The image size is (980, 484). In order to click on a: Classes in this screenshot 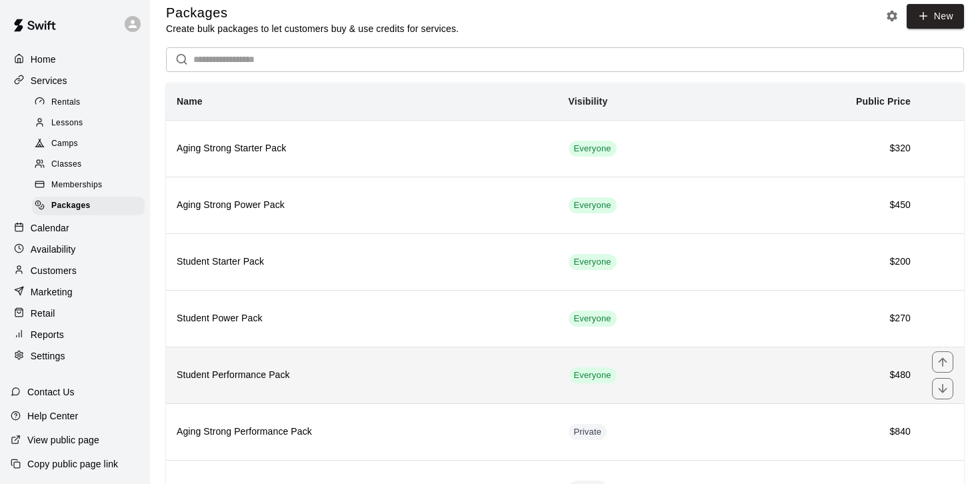, I will do `click(91, 164)`.